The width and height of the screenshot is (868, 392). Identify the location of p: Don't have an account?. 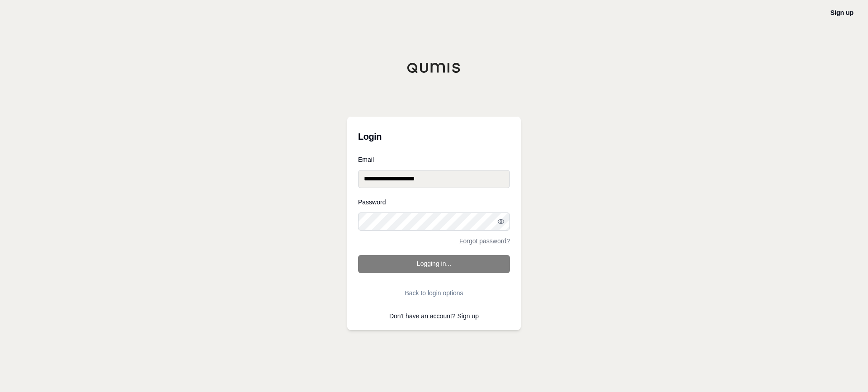
(434, 316).